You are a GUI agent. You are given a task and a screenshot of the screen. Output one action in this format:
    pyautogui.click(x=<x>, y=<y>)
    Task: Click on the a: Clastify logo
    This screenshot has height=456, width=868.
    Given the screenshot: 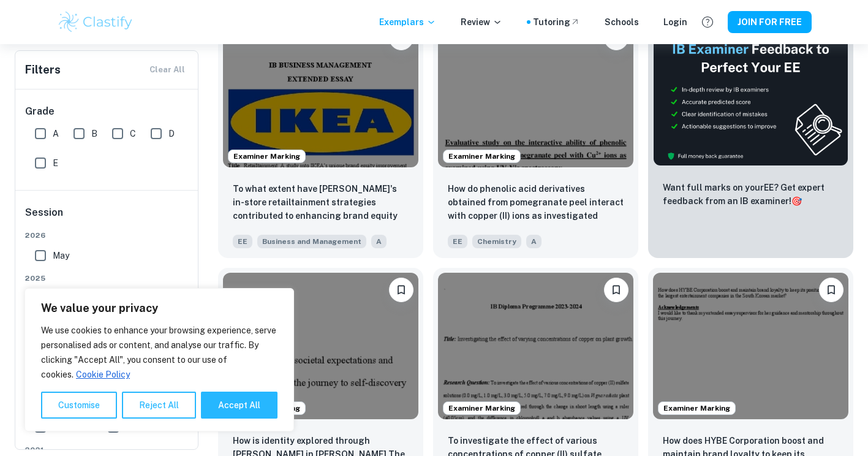 What is the action you would take?
    pyautogui.click(x=95, y=22)
    